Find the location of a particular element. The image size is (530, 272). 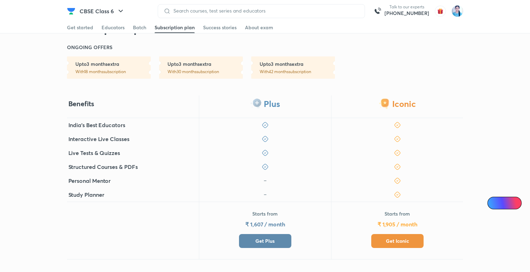

h5: Structured Courses & PDFs is located at coordinates (103, 167).